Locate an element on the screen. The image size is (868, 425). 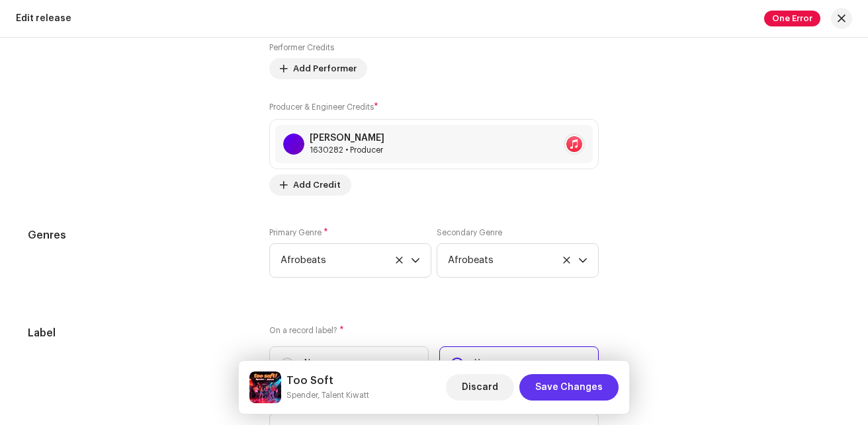
label: Performer Credits is located at coordinates (302, 47).